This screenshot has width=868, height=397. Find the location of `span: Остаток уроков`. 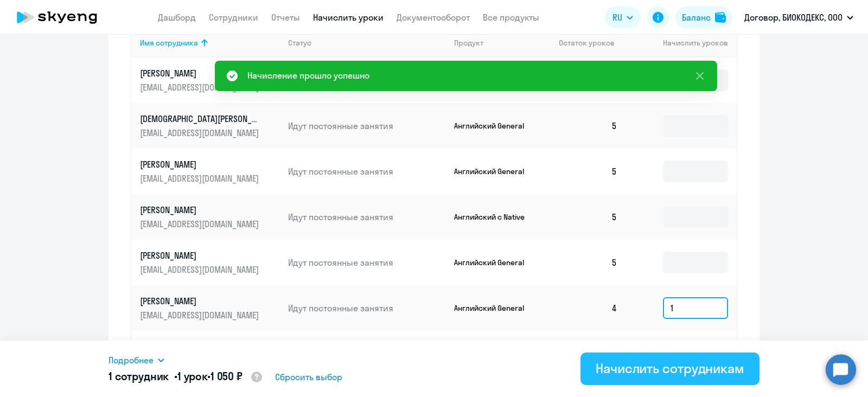

span: Остаток уроков is located at coordinates (587, 43).